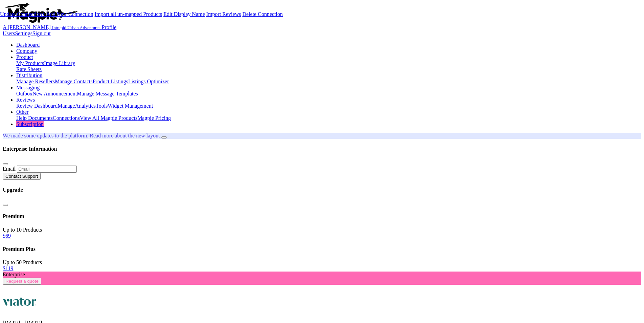 This screenshot has height=323, width=644. Describe the element at coordinates (37, 106) in the screenshot. I see `a: Review Dashboard` at that location.